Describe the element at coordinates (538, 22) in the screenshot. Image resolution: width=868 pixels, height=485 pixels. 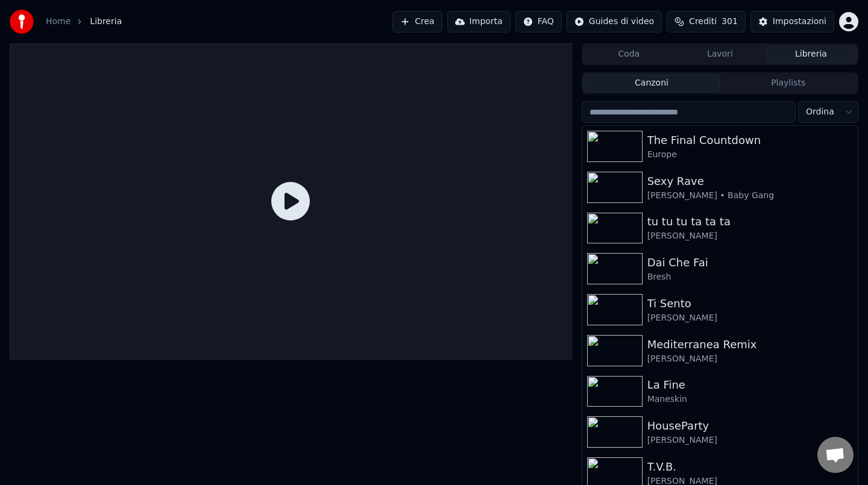
I see `button: FAQ` at that location.